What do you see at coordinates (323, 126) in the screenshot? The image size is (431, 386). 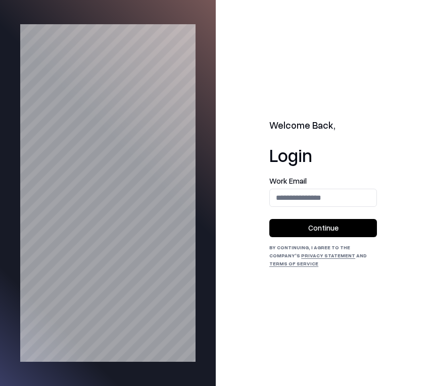 I see `h2: Welcome Back,` at bounding box center [323, 126].